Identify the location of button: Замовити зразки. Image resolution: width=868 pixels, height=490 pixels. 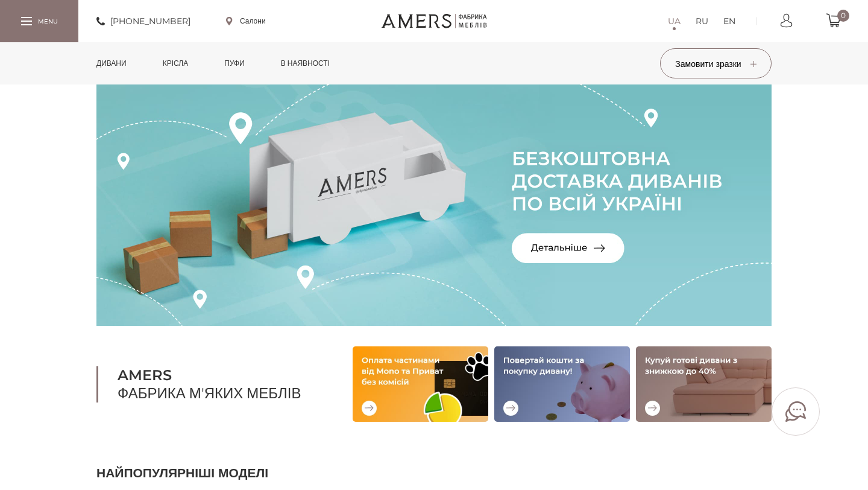
(716, 63).